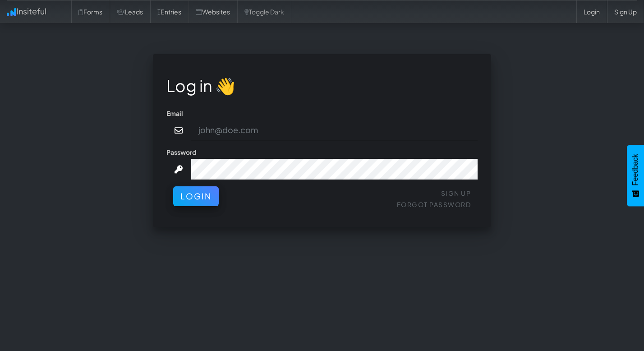  I want to click on a: Forms, so click(90, 12).